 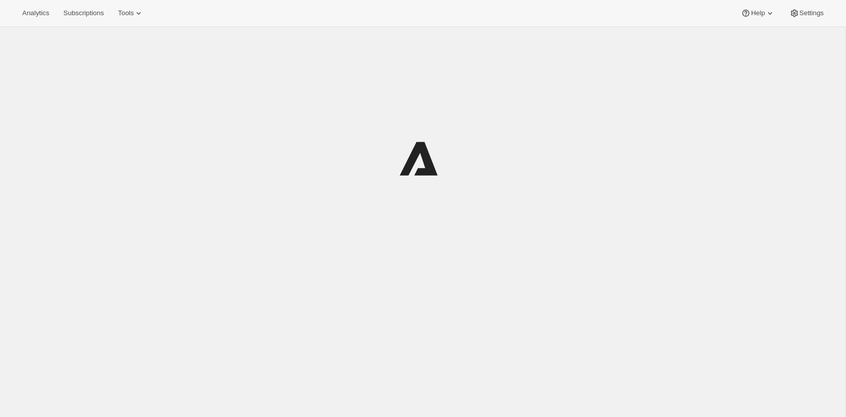 I want to click on button: Subscriptions, so click(x=83, y=13).